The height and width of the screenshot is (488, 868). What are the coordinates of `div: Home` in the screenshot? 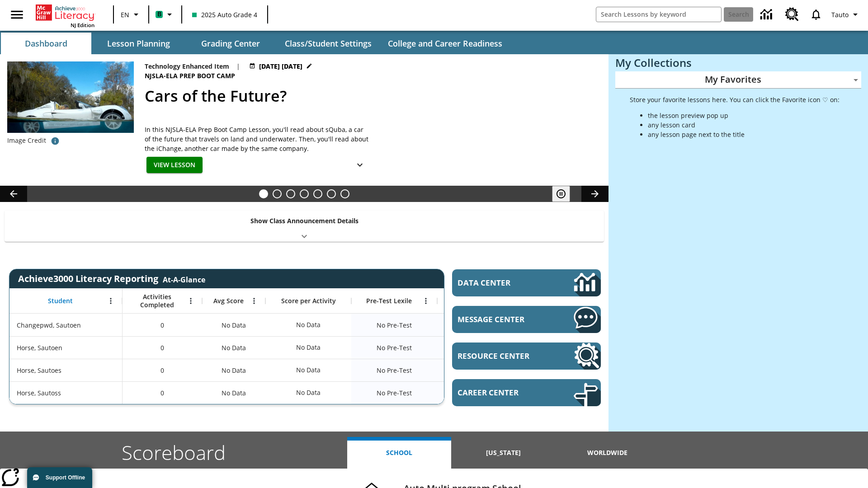 It's located at (65, 15).